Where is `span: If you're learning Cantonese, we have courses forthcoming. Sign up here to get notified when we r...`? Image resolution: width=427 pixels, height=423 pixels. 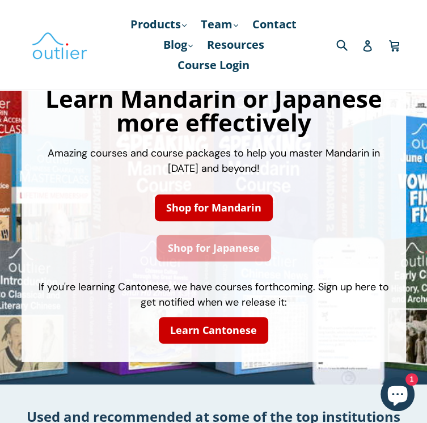 span: If you're learning Cantonese, we have courses forthcoming. Sign up here to get notified when we r... is located at coordinates (214, 294).